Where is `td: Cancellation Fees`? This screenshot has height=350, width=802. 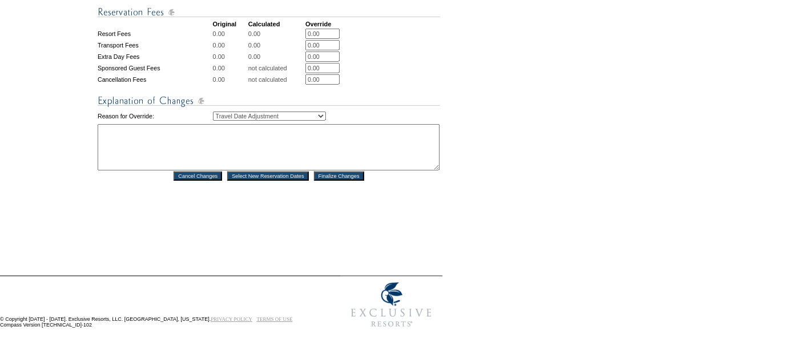
td: Cancellation Fees is located at coordinates (155, 79).